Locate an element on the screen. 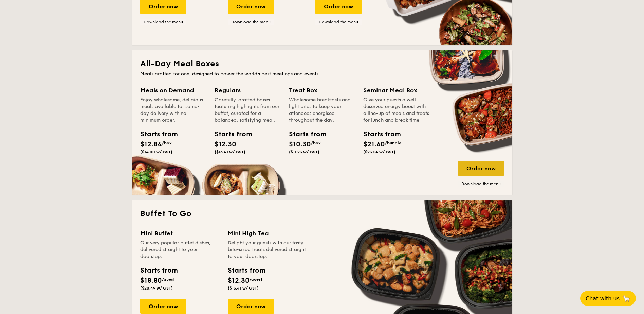  span: ($11.23 w/ GST) is located at coordinates (304, 152).